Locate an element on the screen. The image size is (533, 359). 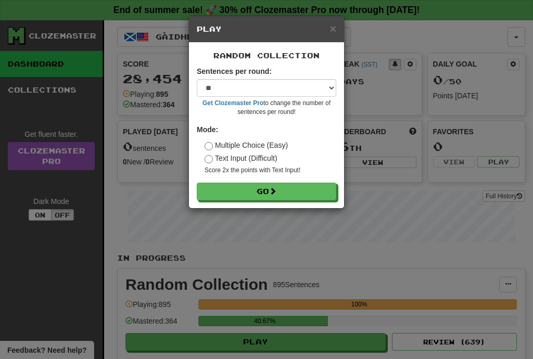
label: Multiple Choice (Easy) is located at coordinates (246, 145).